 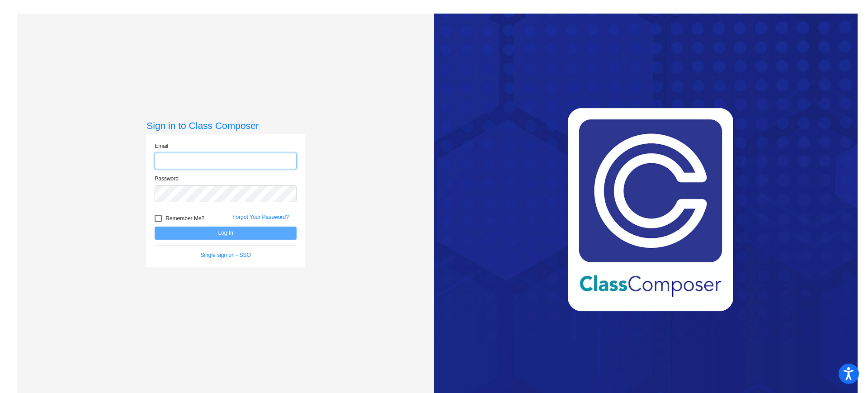 What do you see at coordinates (226, 255) in the screenshot?
I see `a: Single sign on - SSO` at bounding box center [226, 255].